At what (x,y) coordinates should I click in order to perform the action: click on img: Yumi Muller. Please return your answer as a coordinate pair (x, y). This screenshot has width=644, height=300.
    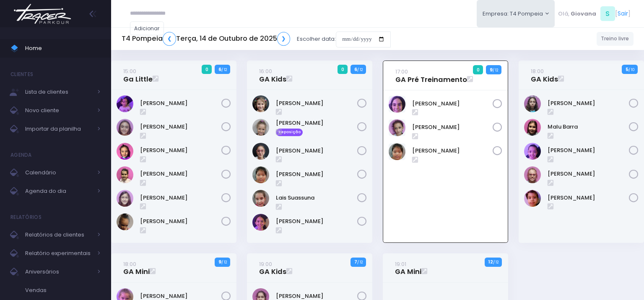
    Looking at the image, I should click on (533, 198).